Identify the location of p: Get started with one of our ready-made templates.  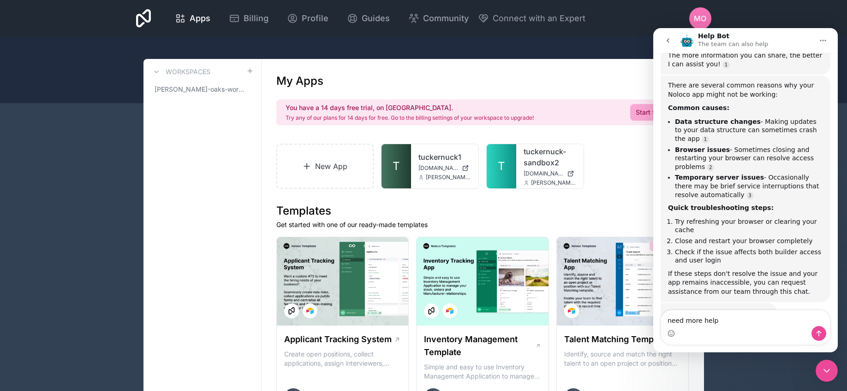
(482, 225).